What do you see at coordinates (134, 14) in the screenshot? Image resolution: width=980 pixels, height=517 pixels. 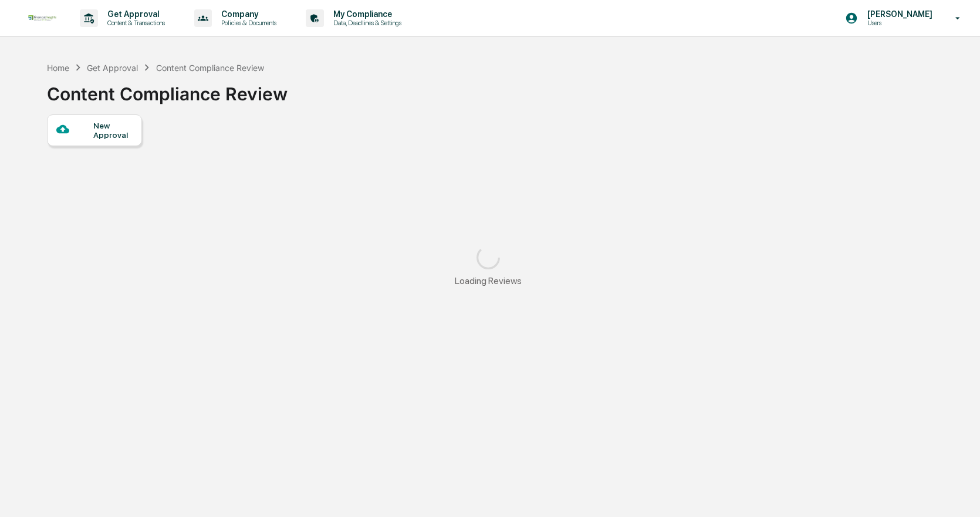 I see `p: Get Approval` at bounding box center [134, 14].